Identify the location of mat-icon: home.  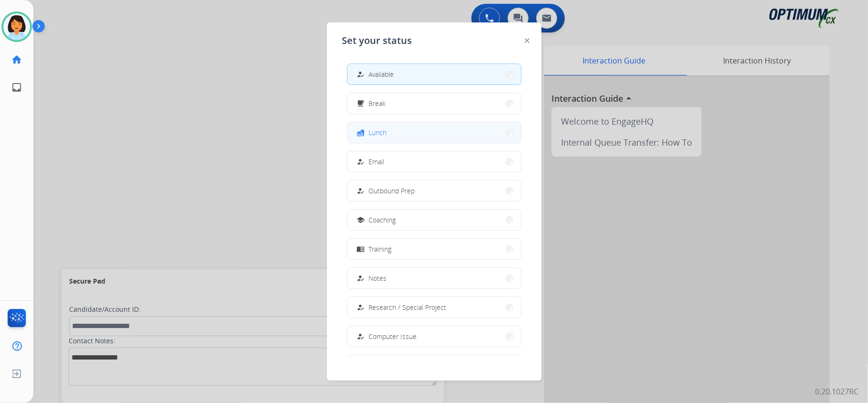
(17, 59).